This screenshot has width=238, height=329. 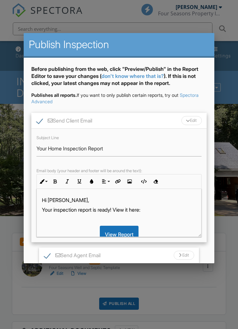 I want to click on span: If you want to only publish certain reports, try out, so click(x=105, y=95).